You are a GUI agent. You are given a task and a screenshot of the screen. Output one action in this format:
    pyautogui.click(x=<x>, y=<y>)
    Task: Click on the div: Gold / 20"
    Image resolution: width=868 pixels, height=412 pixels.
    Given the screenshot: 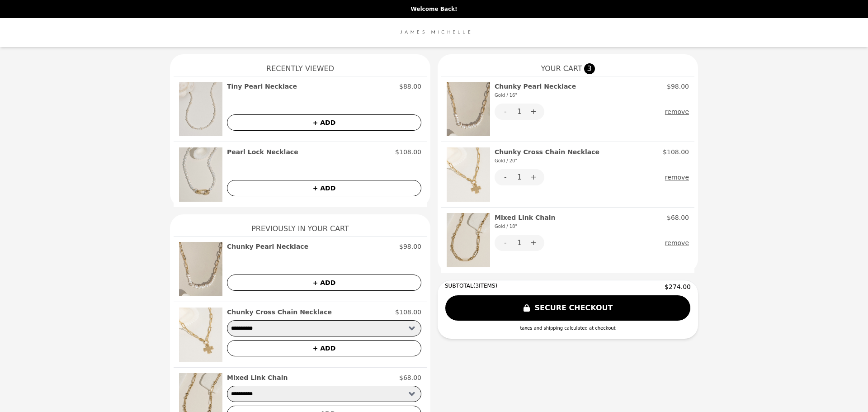 What is the action you would take?
    pyautogui.click(x=547, y=161)
    